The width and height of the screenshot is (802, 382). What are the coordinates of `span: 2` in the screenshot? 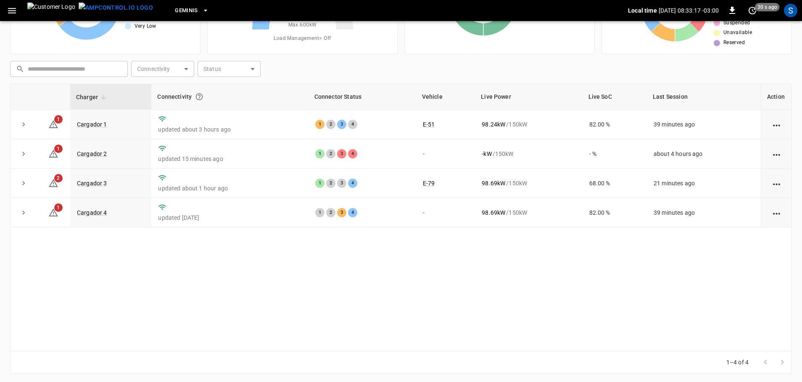 It's located at (58, 178).